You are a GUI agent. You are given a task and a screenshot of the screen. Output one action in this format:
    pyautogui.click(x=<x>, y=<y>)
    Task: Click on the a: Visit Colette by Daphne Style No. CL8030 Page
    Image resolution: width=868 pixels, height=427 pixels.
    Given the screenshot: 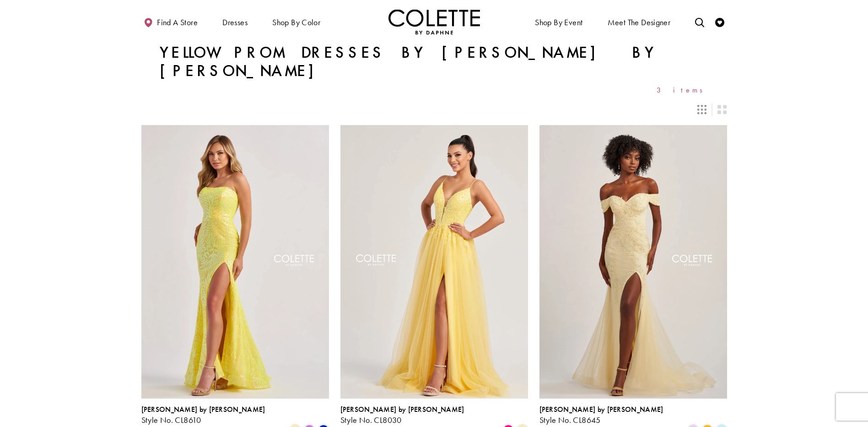 What is the action you would take?
    pyautogui.click(x=434, y=262)
    